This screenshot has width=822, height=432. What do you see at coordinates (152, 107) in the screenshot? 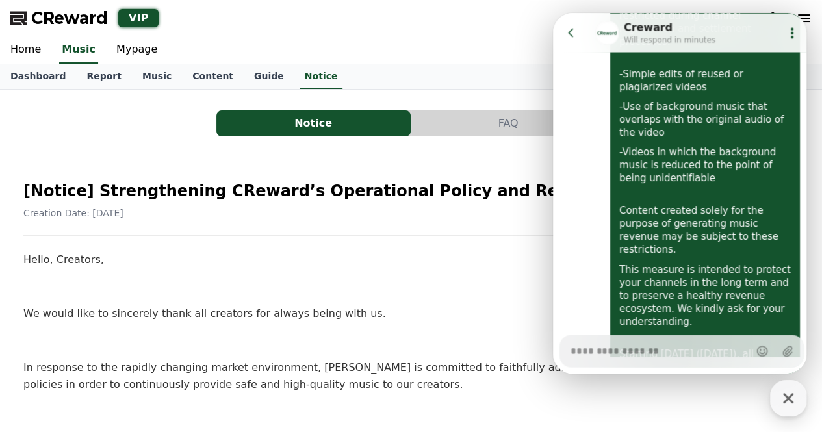
I see `div: -Use of background music that overlaps with the original audio of the video` at bounding box center [152, 107].